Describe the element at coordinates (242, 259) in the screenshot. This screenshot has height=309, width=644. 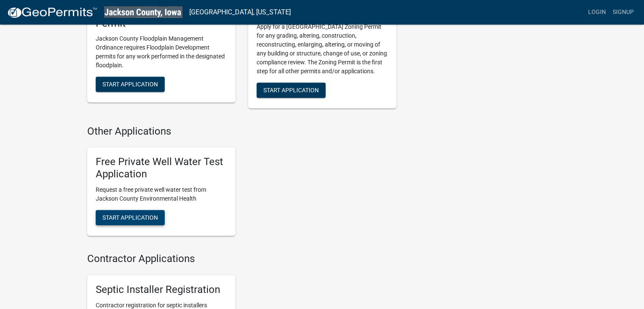
I see `h4: Contractor Applications` at that location.